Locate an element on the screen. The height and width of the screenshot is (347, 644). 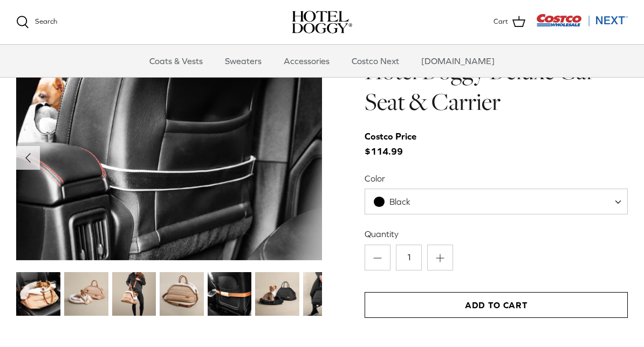
label: Quantity is located at coordinates (496, 234).